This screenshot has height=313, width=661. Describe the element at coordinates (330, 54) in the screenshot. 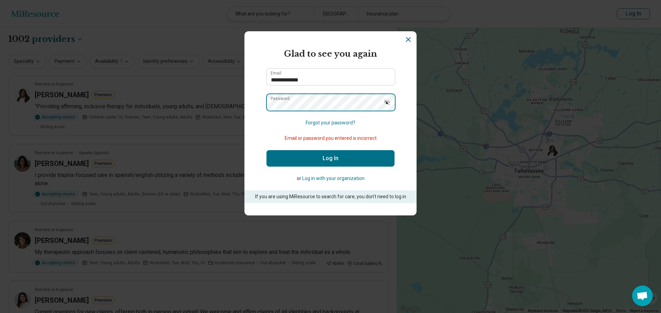

I see `h2: Glad to see you again` at that location.